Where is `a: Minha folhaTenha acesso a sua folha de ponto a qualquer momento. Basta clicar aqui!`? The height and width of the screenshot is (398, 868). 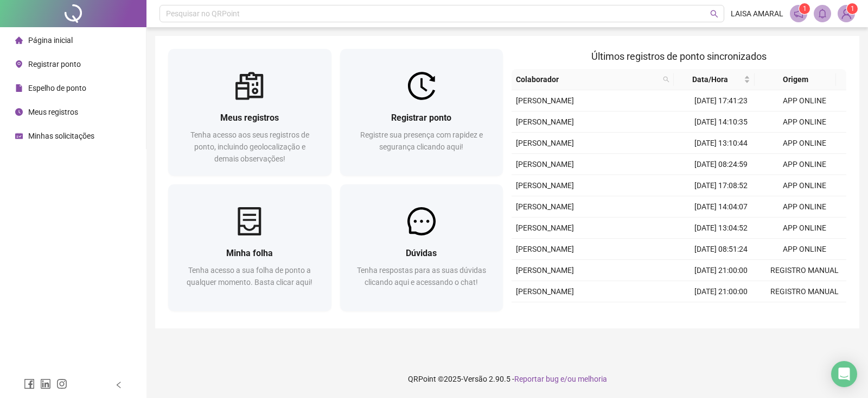 a: Minha folhaTenha acesso a sua folha de ponto a qualquer momento. Basta clicar aqui! is located at coordinates (250, 247).